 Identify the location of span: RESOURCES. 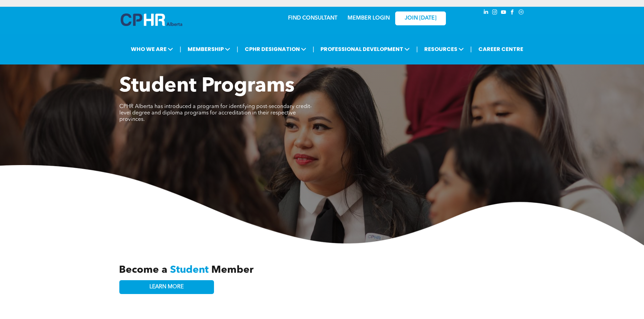
(444, 49).